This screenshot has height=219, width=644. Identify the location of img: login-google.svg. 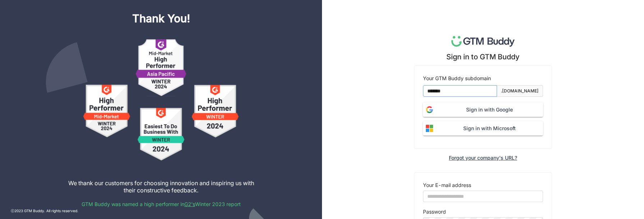
(429, 110).